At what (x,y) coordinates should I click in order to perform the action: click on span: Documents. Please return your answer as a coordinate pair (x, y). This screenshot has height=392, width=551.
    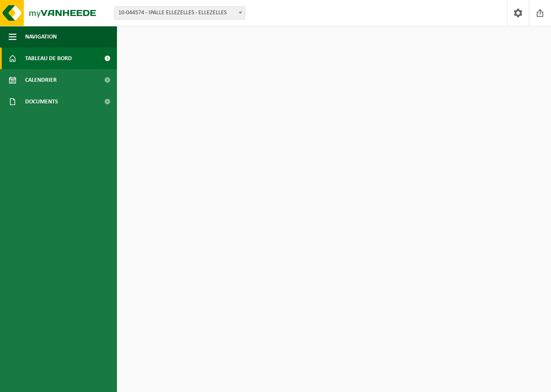
    Looking at the image, I should click on (42, 102).